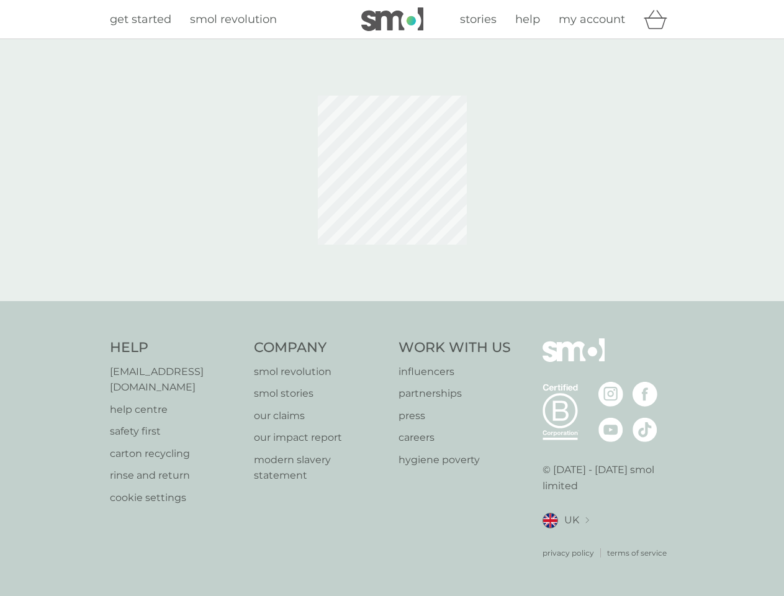 Image resolution: width=784 pixels, height=596 pixels. I want to click on h4: Company, so click(320, 347).